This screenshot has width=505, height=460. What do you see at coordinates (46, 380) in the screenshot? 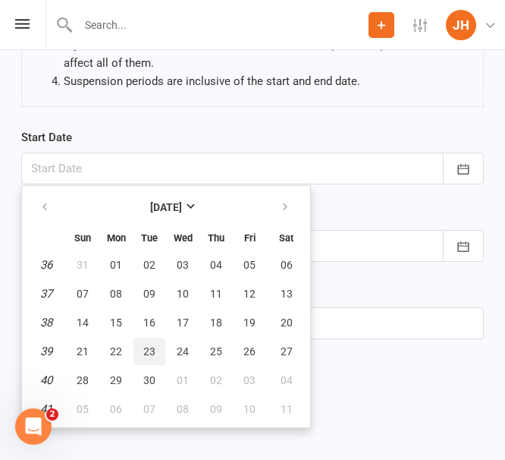
I see `em: 40` at bounding box center [46, 380].